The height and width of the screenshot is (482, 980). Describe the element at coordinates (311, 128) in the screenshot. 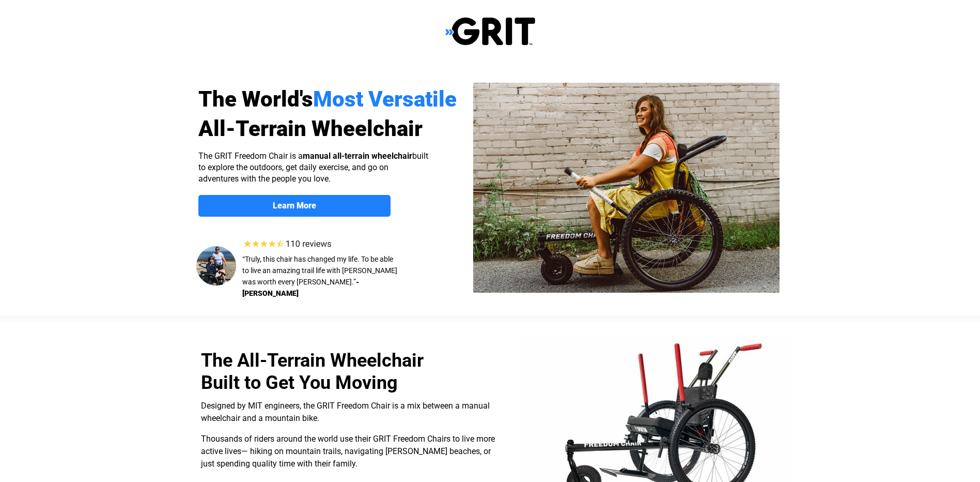

I see `span: All-Terrain Wheelchair` at that location.